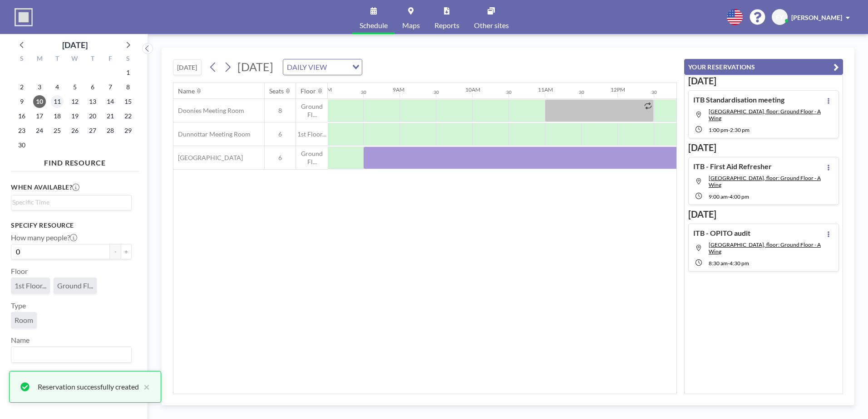 This screenshot has height=419, width=868. Describe the element at coordinates (21, 131) in the screenshot. I see `span: Sunday, November 23, 2025` at that location.